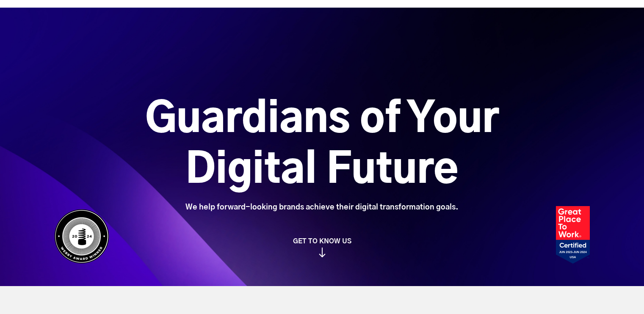 The image size is (644, 314). I want to click on img: Heady_WebbyAward_Winner-4, so click(82, 236).